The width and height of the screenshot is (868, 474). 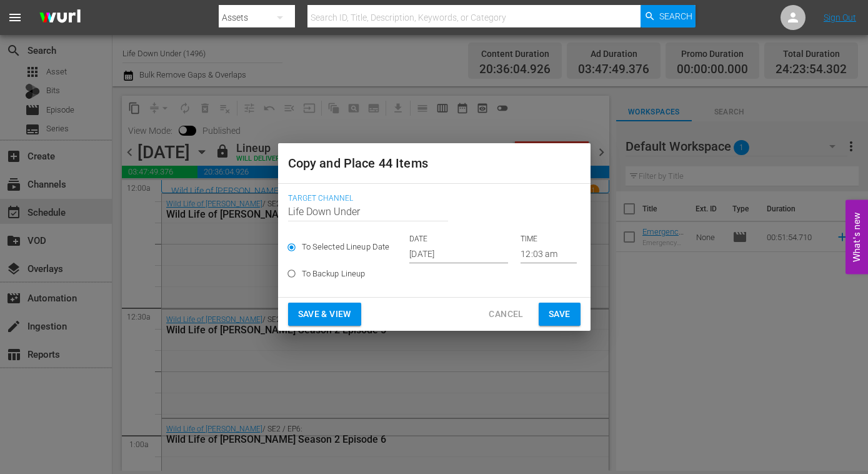 I want to click on span: Search, so click(x=676, y=17).